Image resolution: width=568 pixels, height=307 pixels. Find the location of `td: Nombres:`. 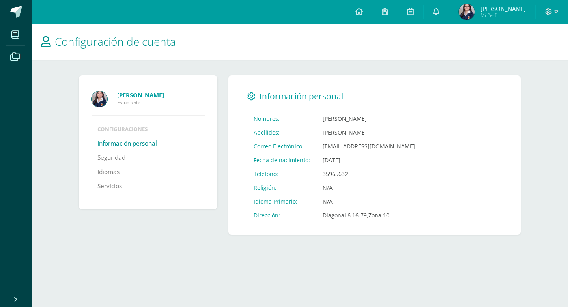

td: Nombres: is located at coordinates (282, 118).